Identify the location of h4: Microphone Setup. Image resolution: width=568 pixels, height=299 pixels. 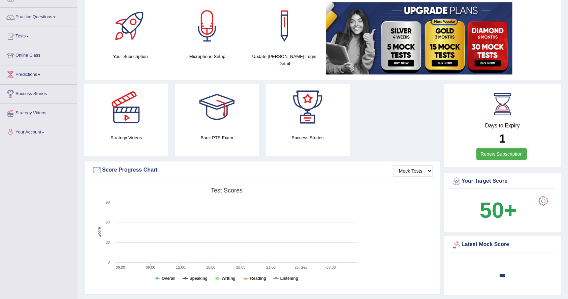
(207, 56).